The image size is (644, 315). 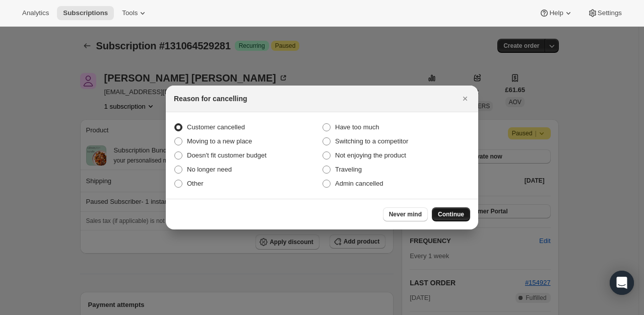 I want to click on span: Help, so click(x=555, y=13).